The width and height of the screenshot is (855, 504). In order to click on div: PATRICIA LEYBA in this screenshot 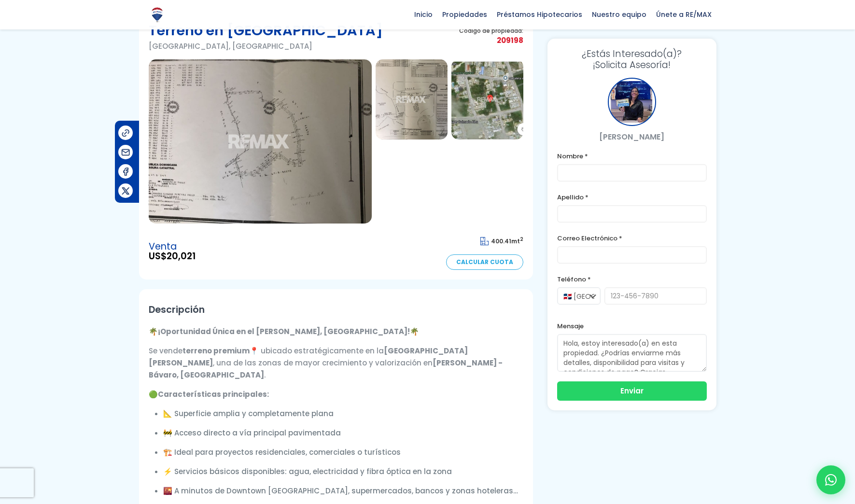, I will do `click(632, 102)`.